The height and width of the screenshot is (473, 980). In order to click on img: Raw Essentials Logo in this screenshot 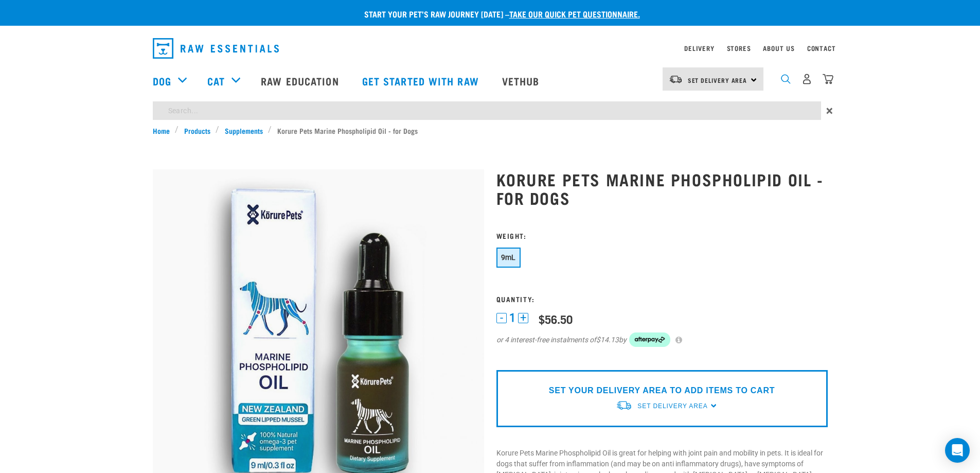, I will do `click(216, 48)`.